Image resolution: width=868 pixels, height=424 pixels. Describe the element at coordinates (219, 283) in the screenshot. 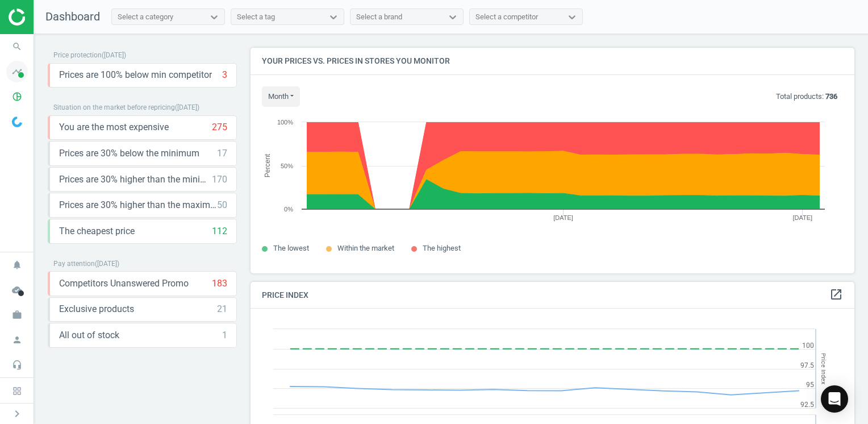

I see `div: 183` at that location.